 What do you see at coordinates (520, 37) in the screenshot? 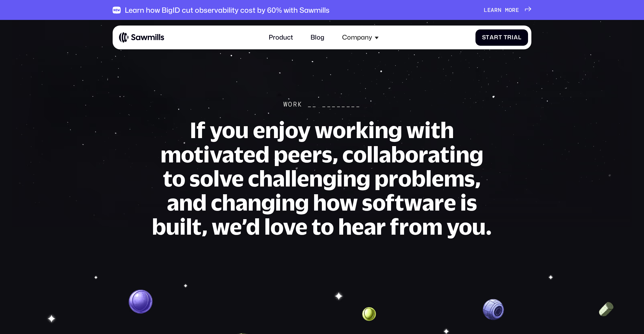
I see `span: l` at bounding box center [520, 37].